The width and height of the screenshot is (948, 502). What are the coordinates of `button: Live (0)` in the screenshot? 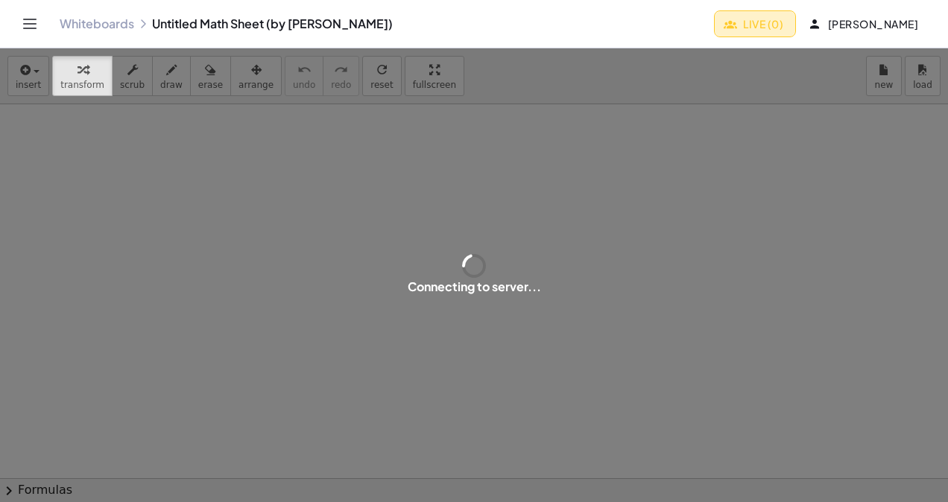 It's located at (755, 24).